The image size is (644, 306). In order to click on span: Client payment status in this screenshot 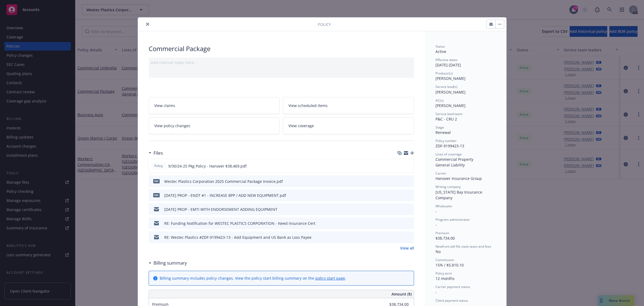, I will do `click(452, 300)`.